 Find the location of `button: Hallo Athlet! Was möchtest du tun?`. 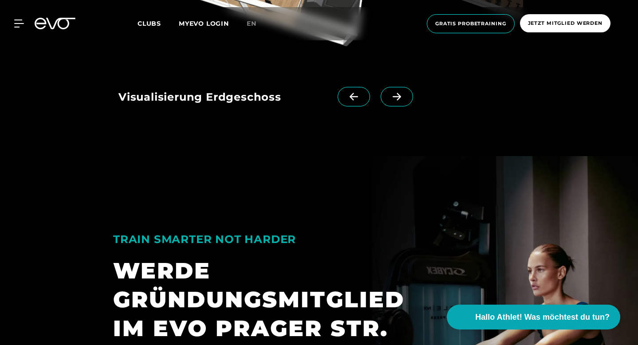

button: Hallo Athlet! Was möchtest du tun? is located at coordinates (533, 317).